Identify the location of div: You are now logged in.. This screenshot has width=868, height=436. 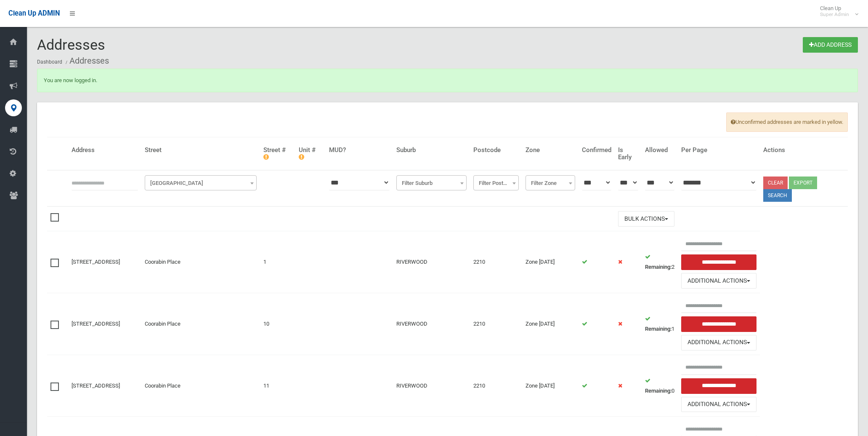
(447, 80).